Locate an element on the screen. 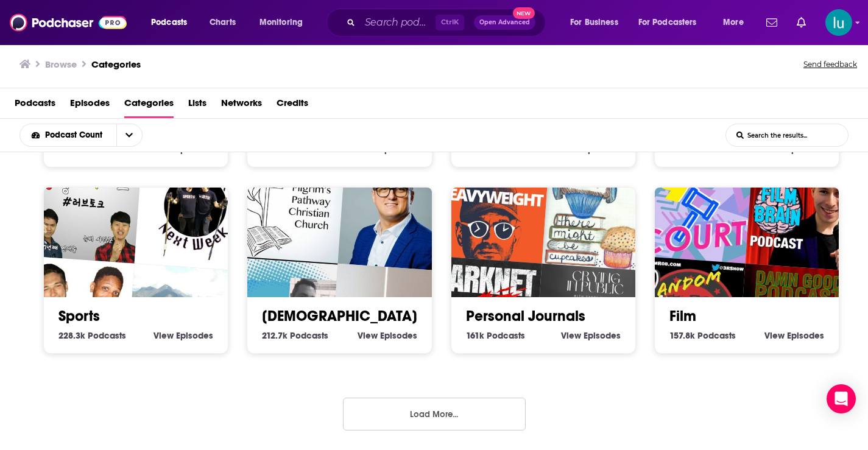 The height and width of the screenshot is (450, 868). a: 157.8k Film Podcasts is located at coordinates (702, 335).